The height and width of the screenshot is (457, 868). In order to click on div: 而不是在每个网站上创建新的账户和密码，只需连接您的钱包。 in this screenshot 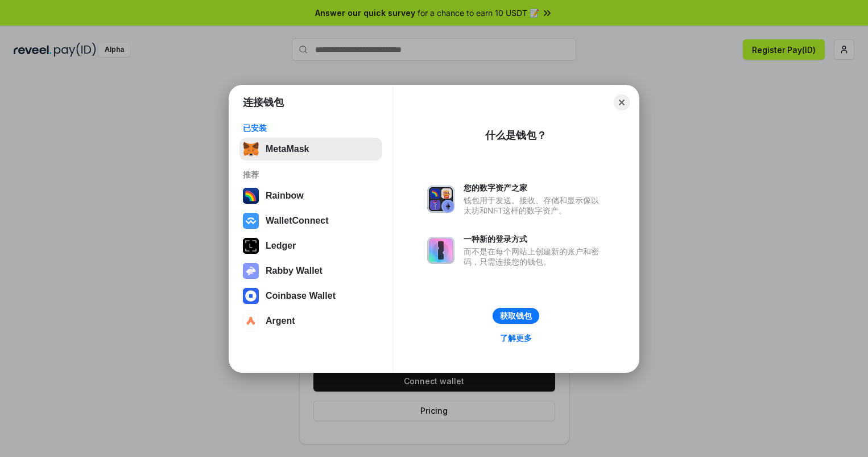, I will do `click(534, 257)`.